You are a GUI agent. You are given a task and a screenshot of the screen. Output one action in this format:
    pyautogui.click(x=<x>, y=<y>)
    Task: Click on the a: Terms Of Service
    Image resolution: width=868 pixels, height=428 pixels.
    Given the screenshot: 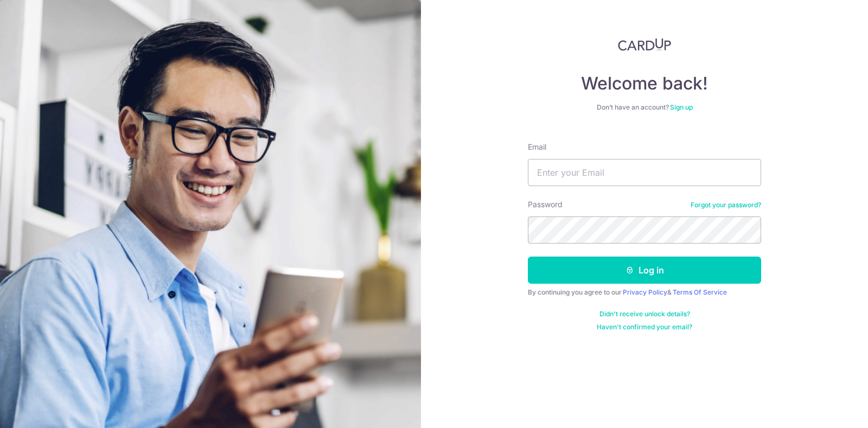 What is the action you would take?
    pyautogui.click(x=700, y=291)
    